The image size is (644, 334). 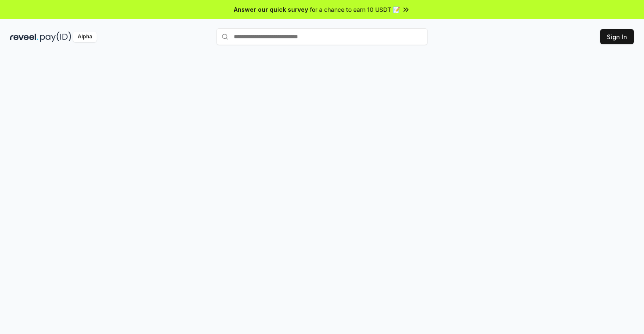 I want to click on img: pay_id, so click(x=56, y=37).